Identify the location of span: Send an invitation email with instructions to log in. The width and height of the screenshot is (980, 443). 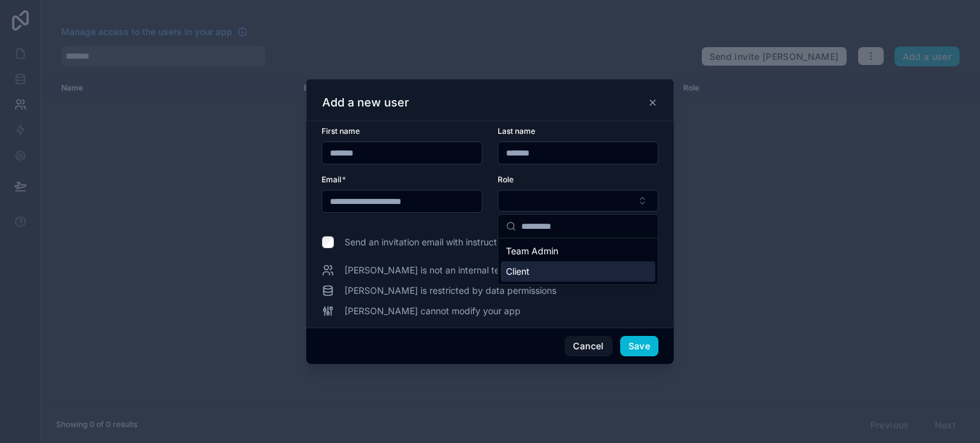
(446, 242).